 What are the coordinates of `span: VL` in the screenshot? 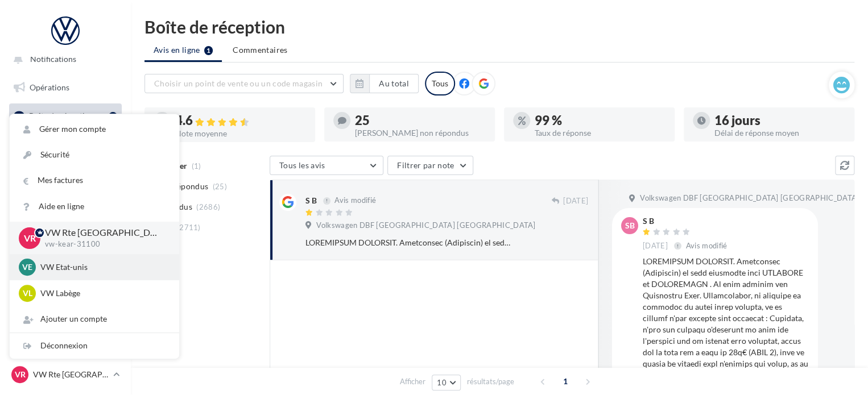 It's located at (28, 293).